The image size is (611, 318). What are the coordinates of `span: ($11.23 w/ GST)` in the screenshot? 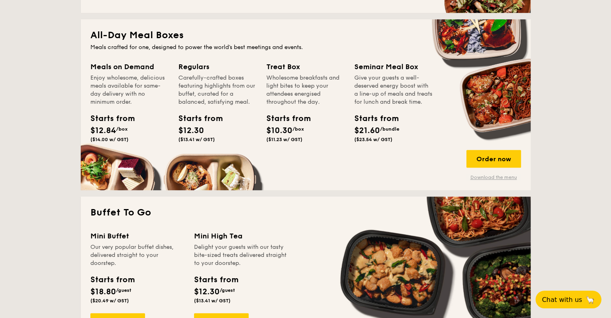 It's located at (284, 139).